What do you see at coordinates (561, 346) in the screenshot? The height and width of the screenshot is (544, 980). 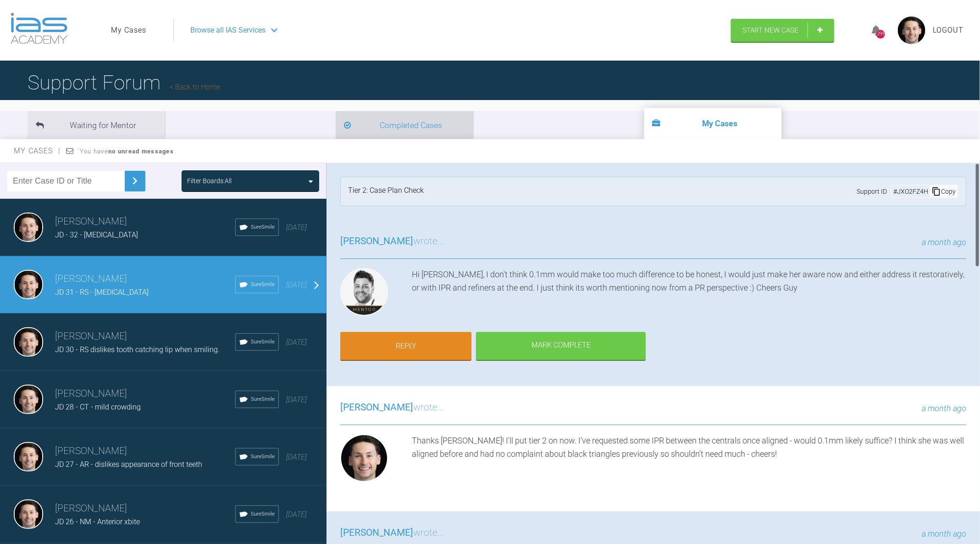 I see `div: Mark Complete` at bounding box center [561, 346].